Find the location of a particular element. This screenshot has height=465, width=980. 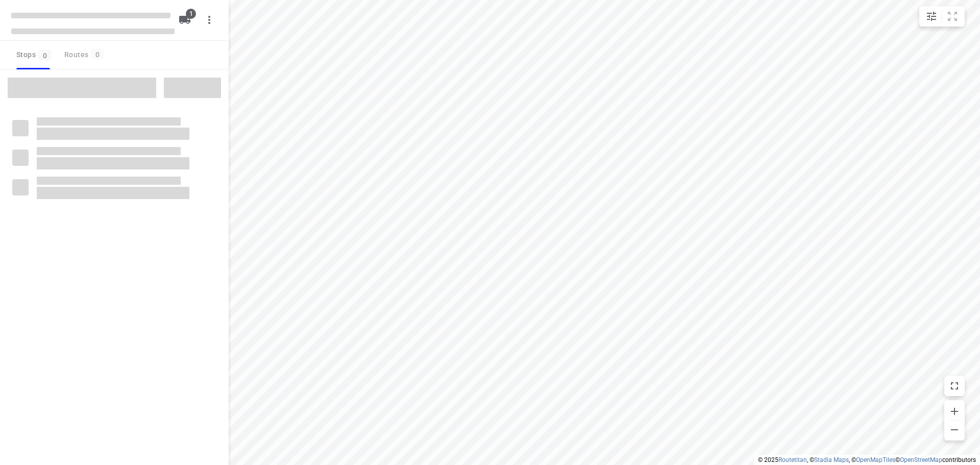

a: Routetitan is located at coordinates (793, 460).